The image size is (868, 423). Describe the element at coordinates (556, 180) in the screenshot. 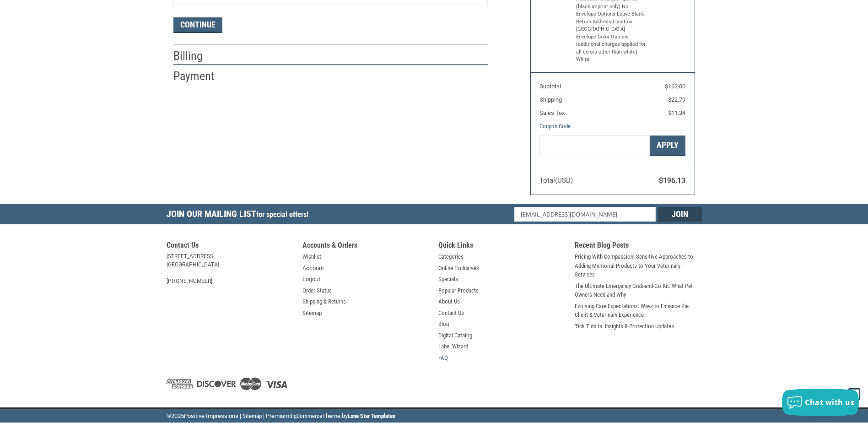

I see `span: Total (USD)` at that location.